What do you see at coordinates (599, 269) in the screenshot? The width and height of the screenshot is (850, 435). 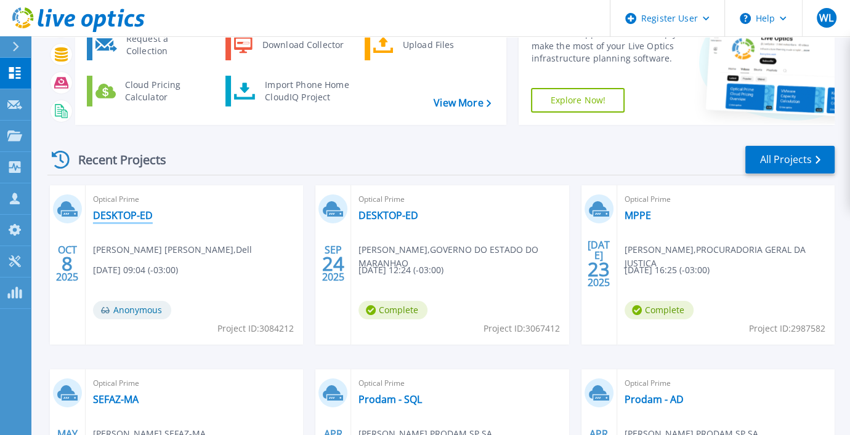 I see `span: 23` at bounding box center [599, 269].